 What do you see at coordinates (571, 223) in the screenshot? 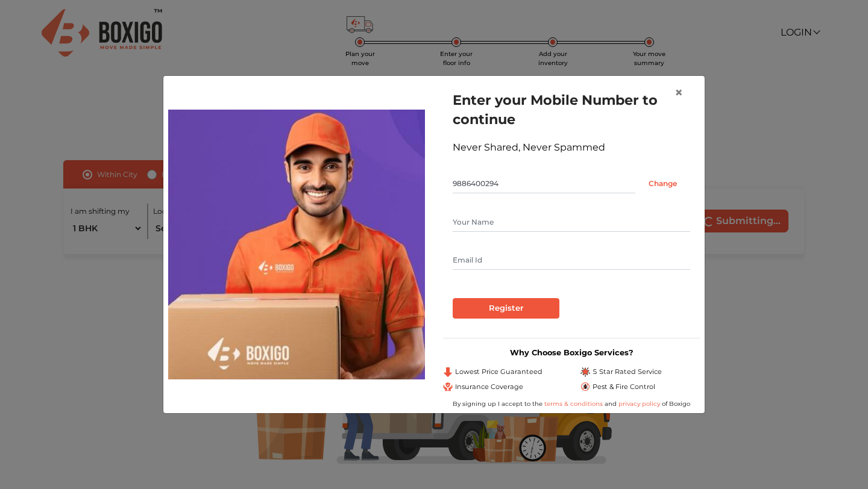
I see `input: Your Name` at bounding box center [571, 223].